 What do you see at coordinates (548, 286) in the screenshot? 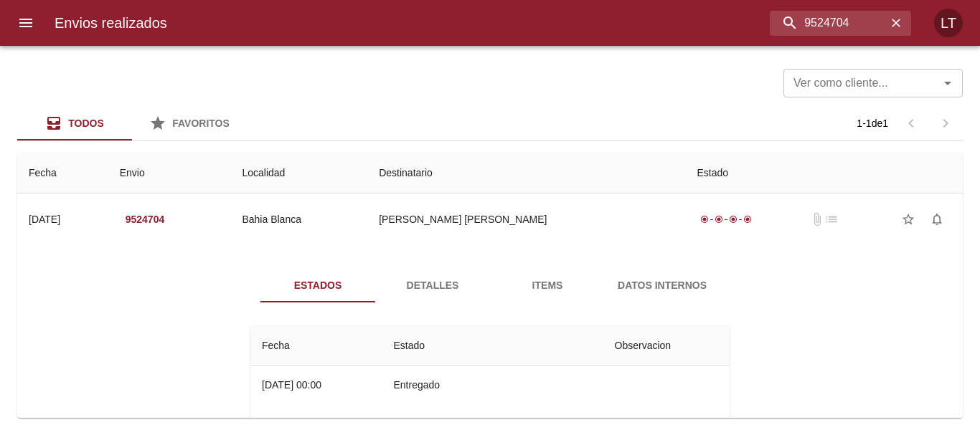
I see `span: Items` at bounding box center [548, 286].